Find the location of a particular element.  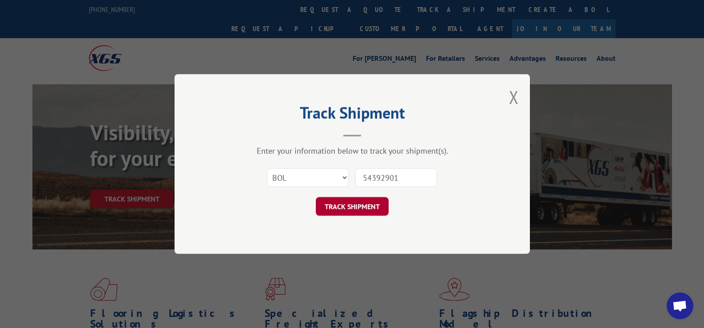

button: Close modal is located at coordinates (514, 97).